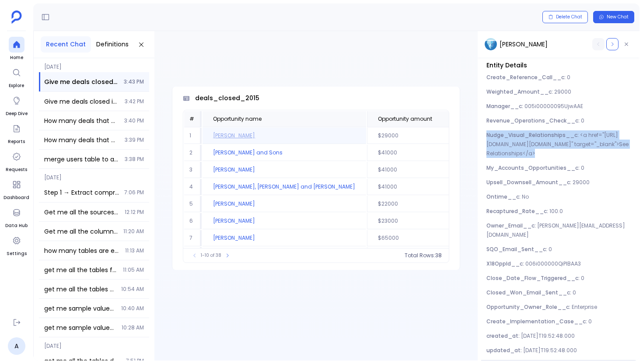  Describe the element at coordinates (17, 58) in the screenshot. I see `span: Home` at that location.